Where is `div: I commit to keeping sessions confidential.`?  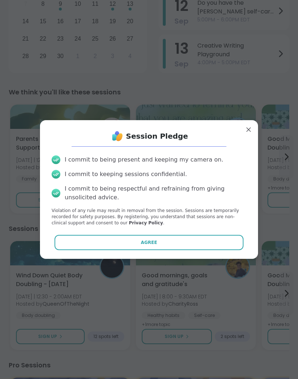 div: I commit to keeping sessions confidential. is located at coordinates (126, 174).